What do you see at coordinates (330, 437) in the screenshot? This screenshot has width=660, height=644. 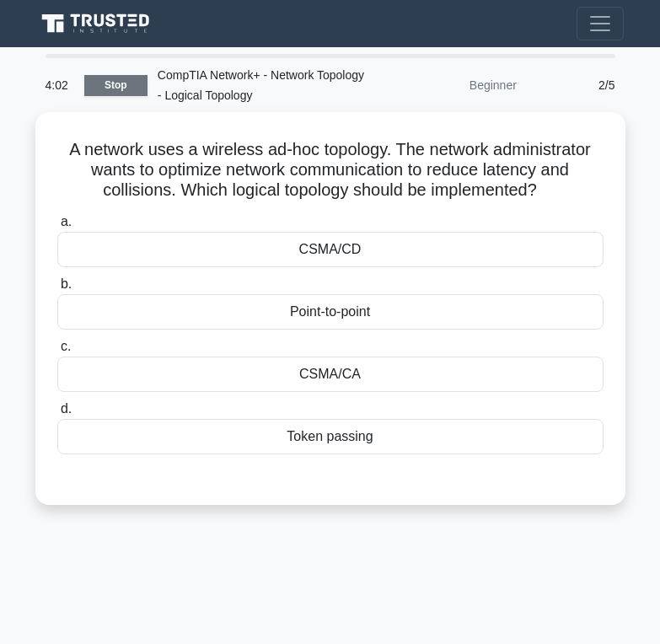 I see `div: Token passing` at bounding box center [330, 437].